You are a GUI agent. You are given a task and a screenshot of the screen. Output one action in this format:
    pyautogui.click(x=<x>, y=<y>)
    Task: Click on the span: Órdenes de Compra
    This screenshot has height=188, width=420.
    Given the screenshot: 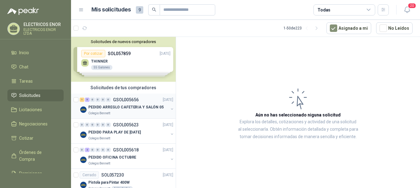 What is the action you would take?
    pyautogui.click(x=38, y=155)
    